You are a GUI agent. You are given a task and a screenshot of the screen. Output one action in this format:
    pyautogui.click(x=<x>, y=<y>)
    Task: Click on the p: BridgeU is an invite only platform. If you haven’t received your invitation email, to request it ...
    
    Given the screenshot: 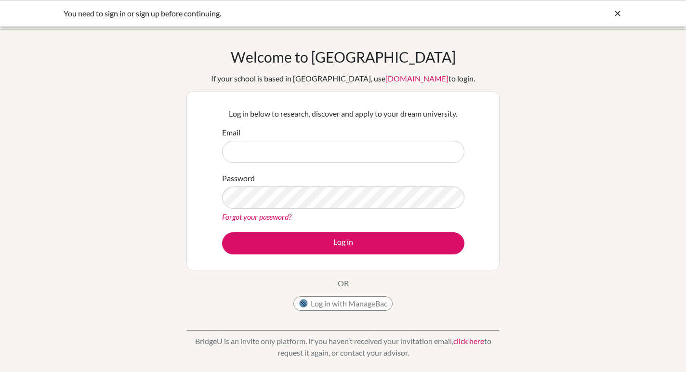 What is the action you would take?
    pyautogui.click(x=343, y=347)
    